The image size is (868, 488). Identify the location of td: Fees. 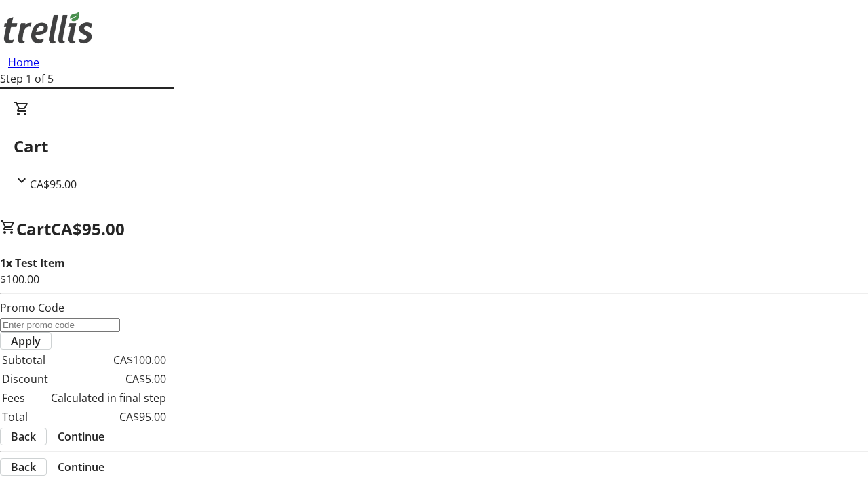
(25, 398).